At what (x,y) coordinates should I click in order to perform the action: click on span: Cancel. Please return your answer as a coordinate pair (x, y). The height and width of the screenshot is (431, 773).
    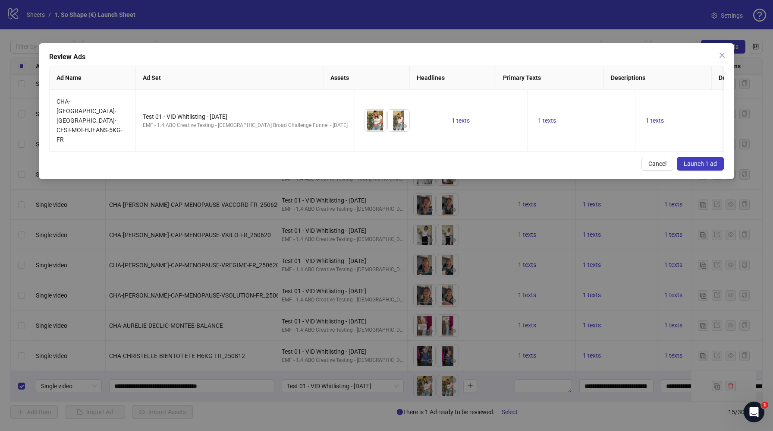
    Looking at the image, I should click on (658, 164).